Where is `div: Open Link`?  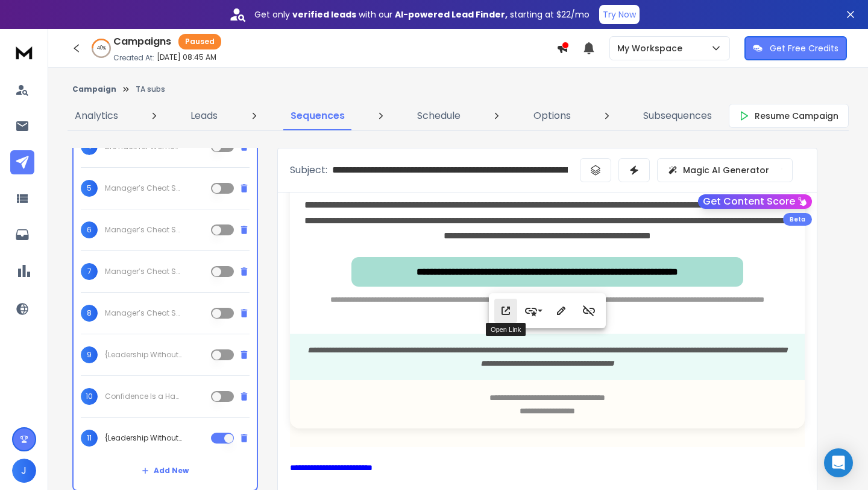
div: Open Link is located at coordinates (506, 330).